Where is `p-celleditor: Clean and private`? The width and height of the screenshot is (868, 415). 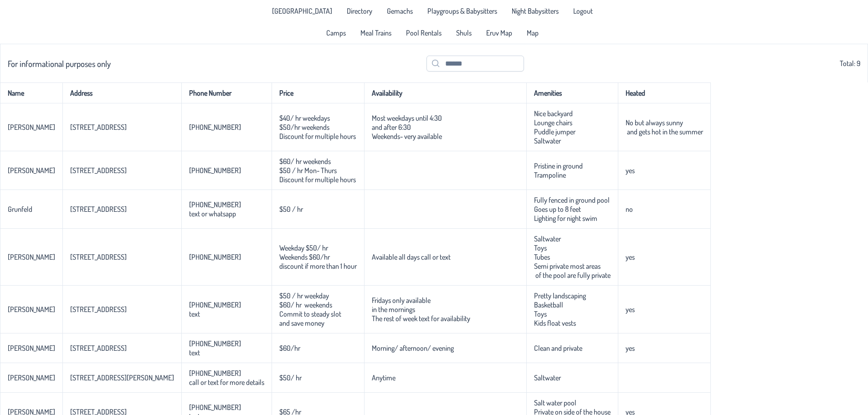 p-celleditor: Clean and private is located at coordinates (558, 348).